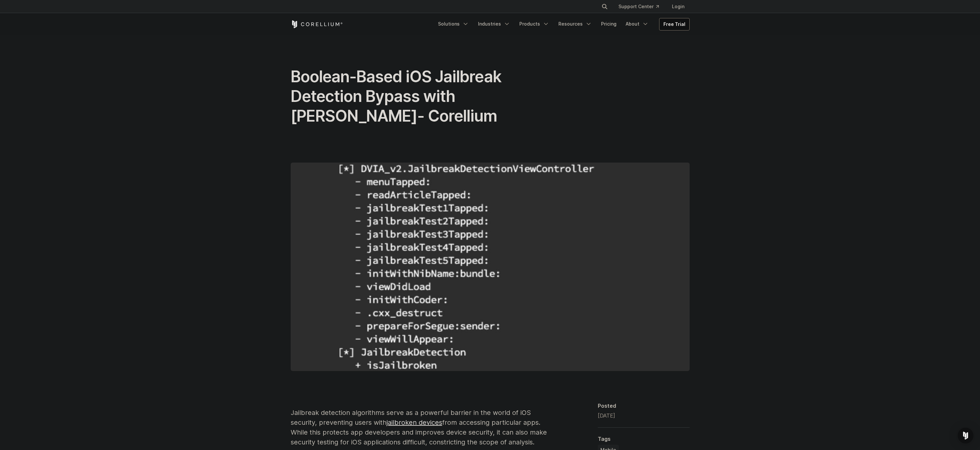  Describe the element at coordinates (317, 24) in the screenshot. I see `a: Corellium Home` at that location.